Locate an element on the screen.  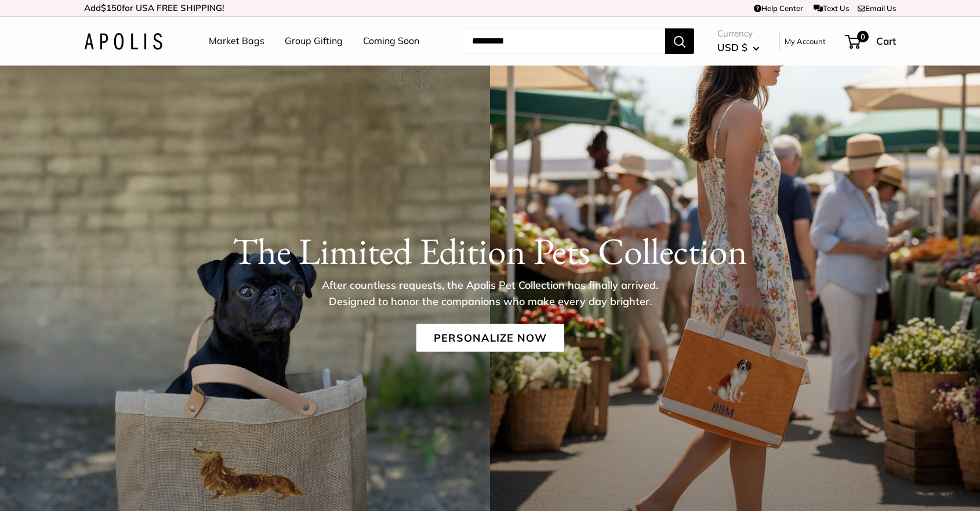
p: After countless requests, the Apolis Pet Collection has finally arrived. Designed to honor the co... is located at coordinates (490, 294).